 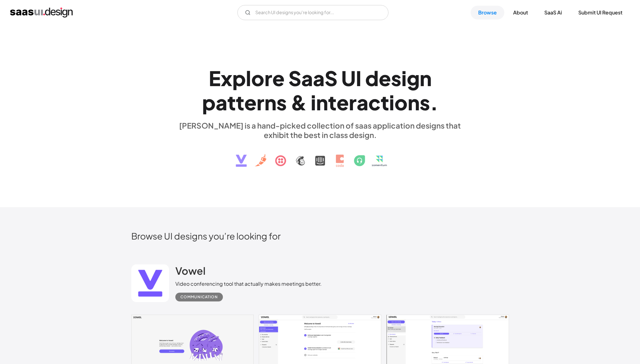 What do you see at coordinates (313, 12) in the screenshot?
I see `form: Email Form` at bounding box center [313, 12].